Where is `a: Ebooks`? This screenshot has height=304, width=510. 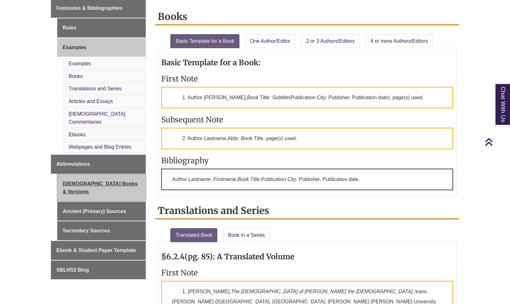 a: Ebooks is located at coordinates (77, 134).